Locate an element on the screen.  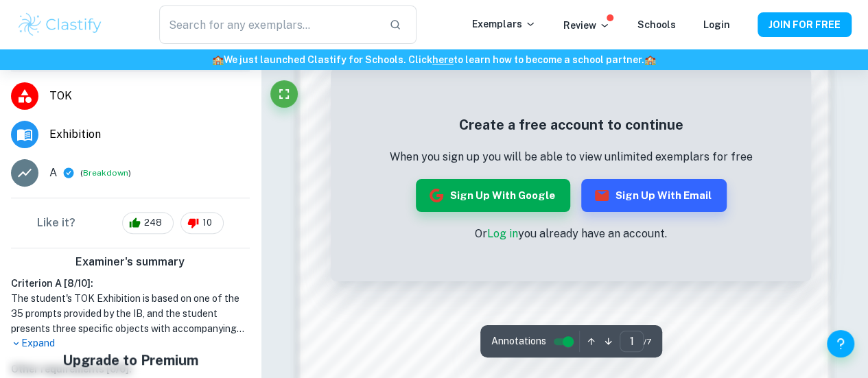
p: Or you already have an account. is located at coordinates (571, 234).